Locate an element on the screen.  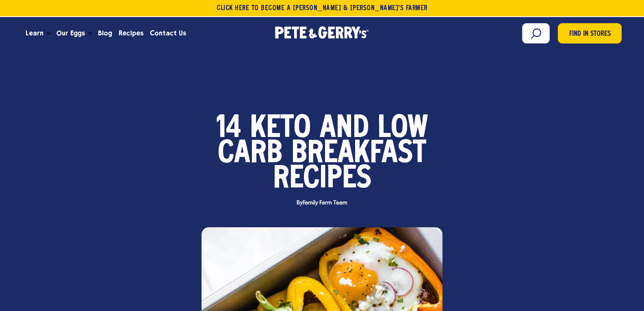
span: Keto is located at coordinates (281, 129).